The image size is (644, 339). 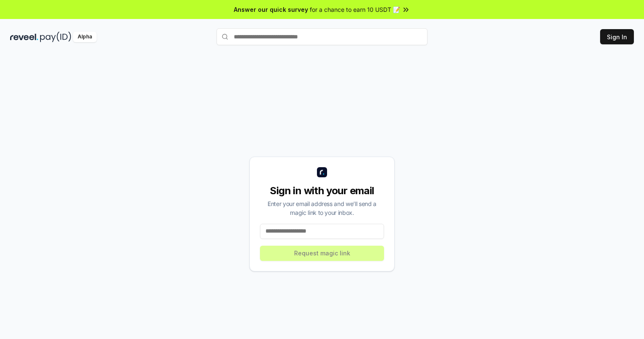 I want to click on img: reveel_dark, so click(x=24, y=37).